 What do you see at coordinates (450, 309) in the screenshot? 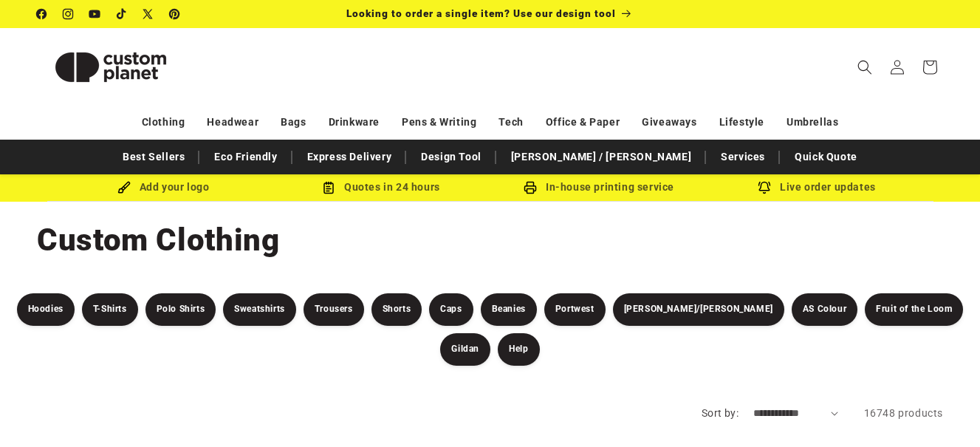
I see `a: Caps` at bounding box center [450, 309].